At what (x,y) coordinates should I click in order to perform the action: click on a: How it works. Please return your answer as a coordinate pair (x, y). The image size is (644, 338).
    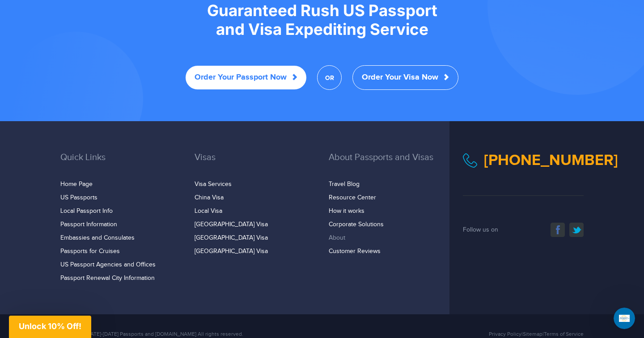
    Looking at the image, I should click on (346, 211).